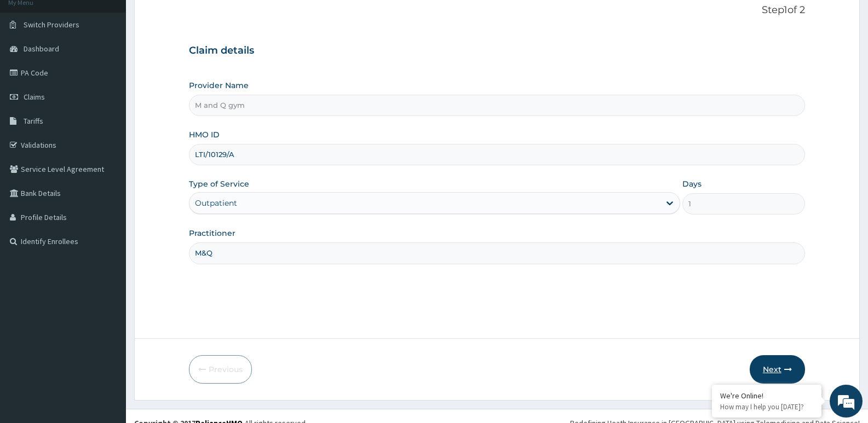  I want to click on label: HMO ID, so click(204, 135).